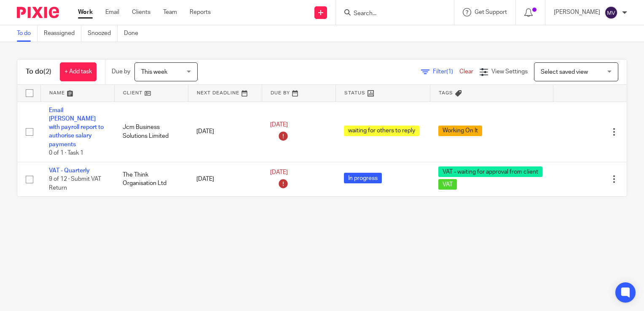  Describe the element at coordinates (200, 12) in the screenshot. I see `a: Reports` at that location.